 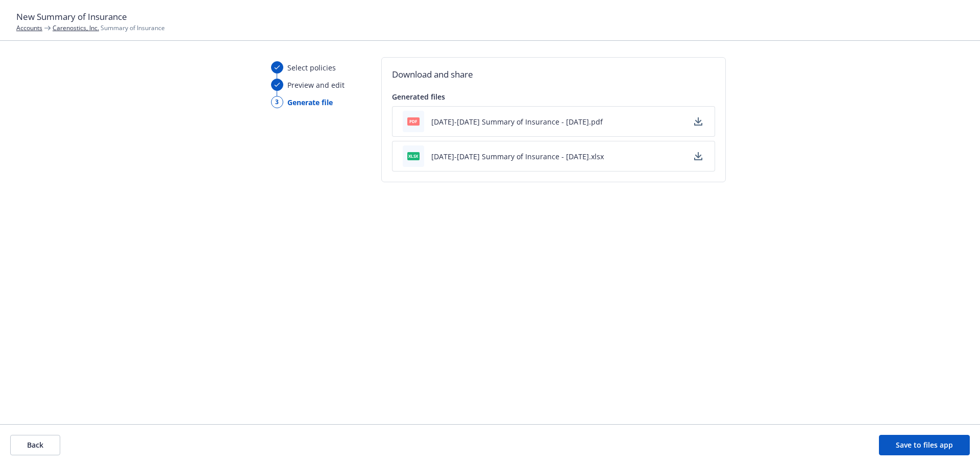 I want to click on h1: New Summary of Insurance, so click(x=490, y=17).